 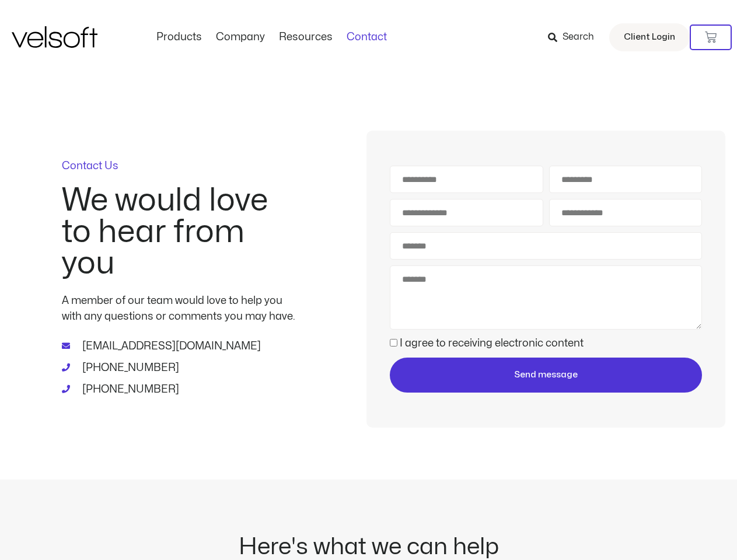 What do you see at coordinates (546, 375) in the screenshot?
I see `button: Send message` at bounding box center [546, 375].